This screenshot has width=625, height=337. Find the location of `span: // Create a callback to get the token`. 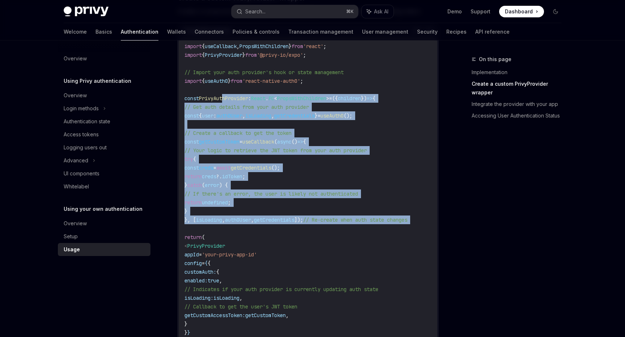

span: // Create a callback to get the token is located at coordinates (238, 133).